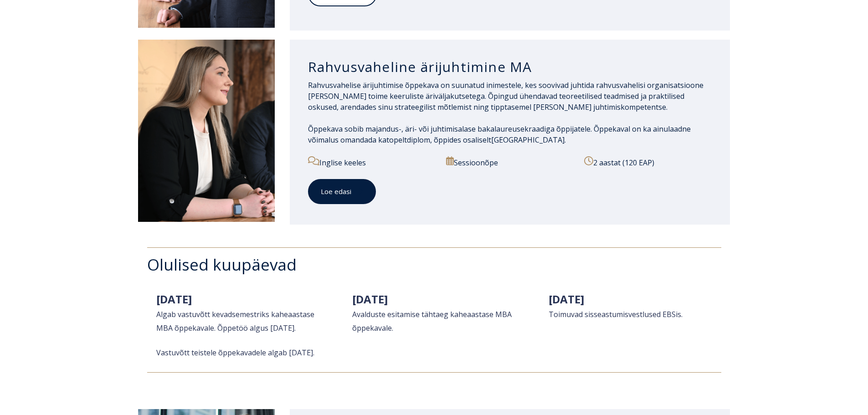 This screenshot has height=415, width=868. Describe the element at coordinates (551, 314) in the screenshot. I see `span: T` at that location.